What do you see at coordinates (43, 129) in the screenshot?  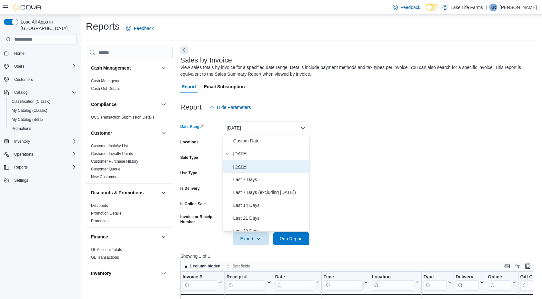 I see `button: Promotions` at bounding box center [43, 129].